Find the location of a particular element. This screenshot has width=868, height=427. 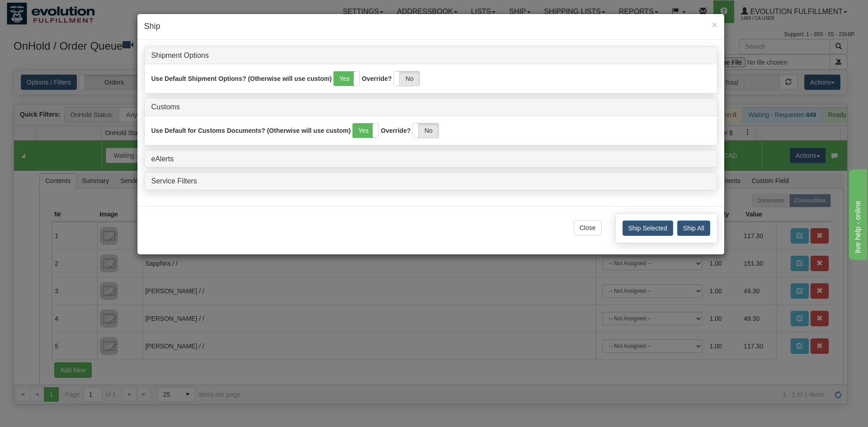

button: Ship Selected is located at coordinates (648, 228).